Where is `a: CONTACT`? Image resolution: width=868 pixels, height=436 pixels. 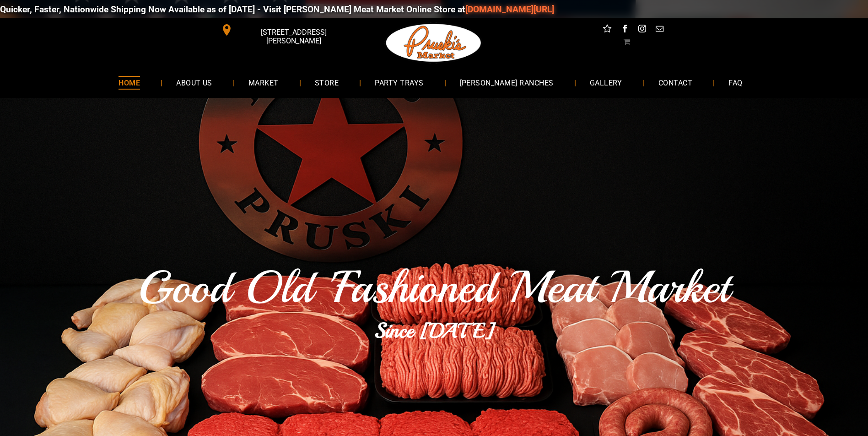 a: CONTACT is located at coordinates (676, 83).